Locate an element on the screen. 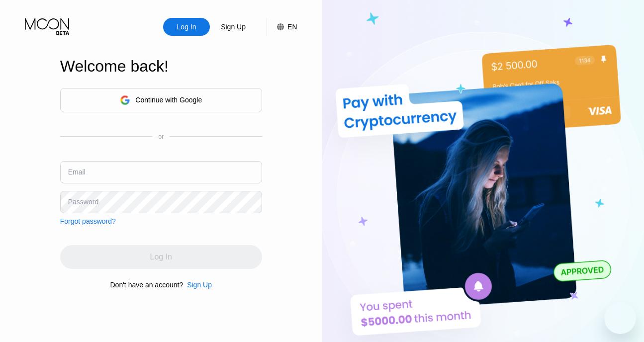 Image resolution: width=644 pixels, height=342 pixels. div: Log In is located at coordinates (186, 27).